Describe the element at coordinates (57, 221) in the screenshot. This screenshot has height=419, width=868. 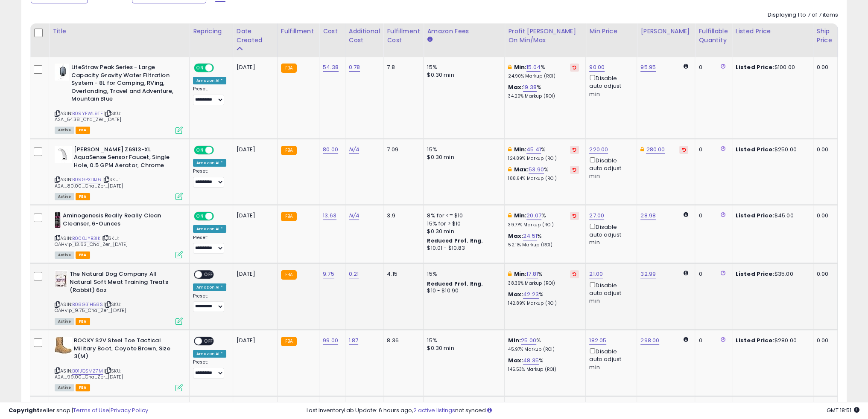
I see `img: 31Yxh8abt6L._SL40_.jpg` at that location.